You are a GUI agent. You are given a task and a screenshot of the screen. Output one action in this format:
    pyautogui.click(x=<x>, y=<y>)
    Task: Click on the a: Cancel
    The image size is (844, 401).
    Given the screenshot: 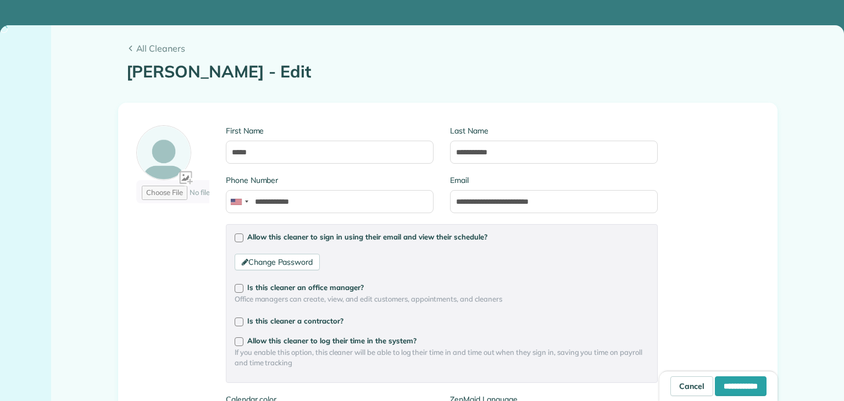 What is the action you would take?
    pyautogui.click(x=692, y=386)
    